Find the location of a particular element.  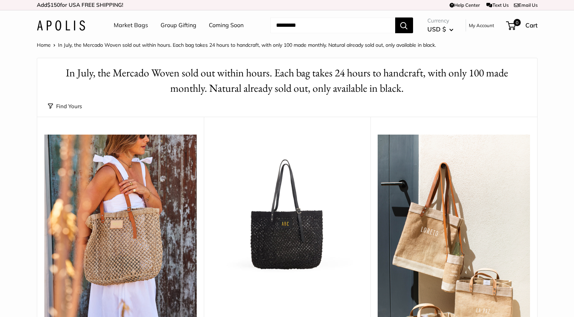

a: Market Bags is located at coordinates (131, 25).